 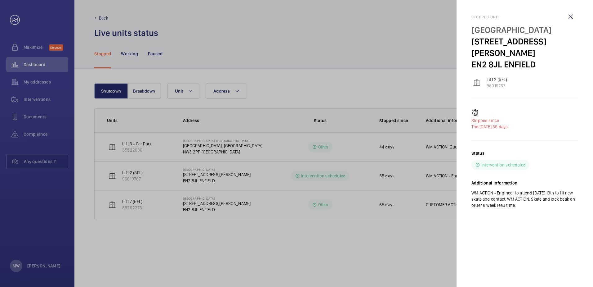 I want to click on h2: Status, so click(x=478, y=153).